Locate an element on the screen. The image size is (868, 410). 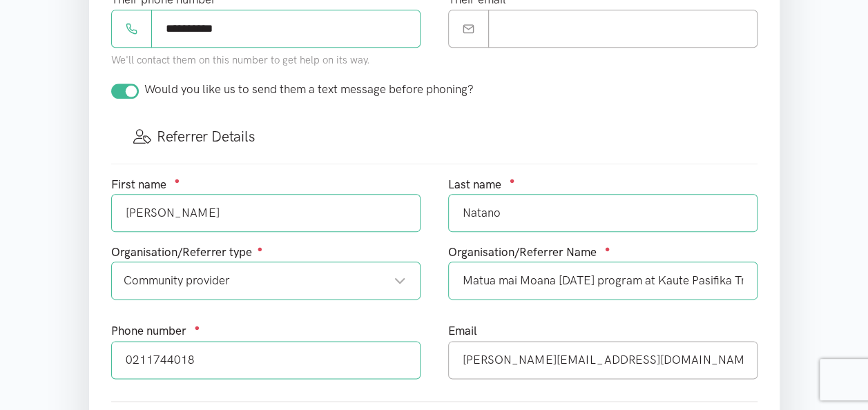
small: We'll contact them on this number to get help on its way. is located at coordinates (240, 60).